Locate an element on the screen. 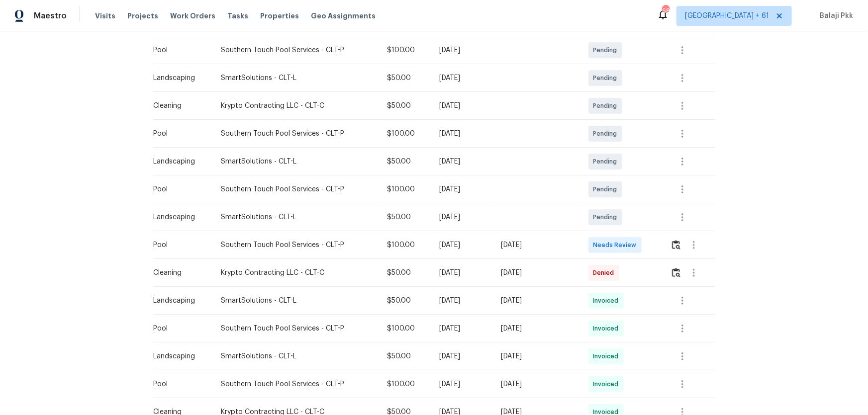 This screenshot has width=868, height=415. span: Denied is located at coordinates (606, 273).